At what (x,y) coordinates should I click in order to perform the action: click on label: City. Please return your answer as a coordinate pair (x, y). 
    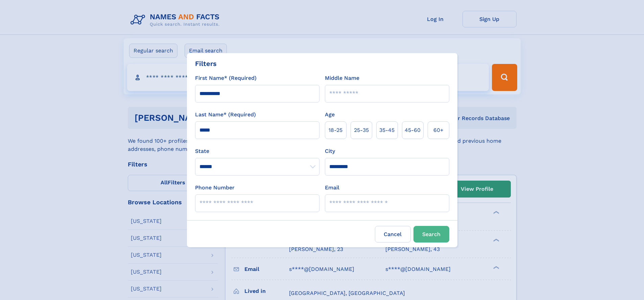
    Looking at the image, I should click on (330, 151).